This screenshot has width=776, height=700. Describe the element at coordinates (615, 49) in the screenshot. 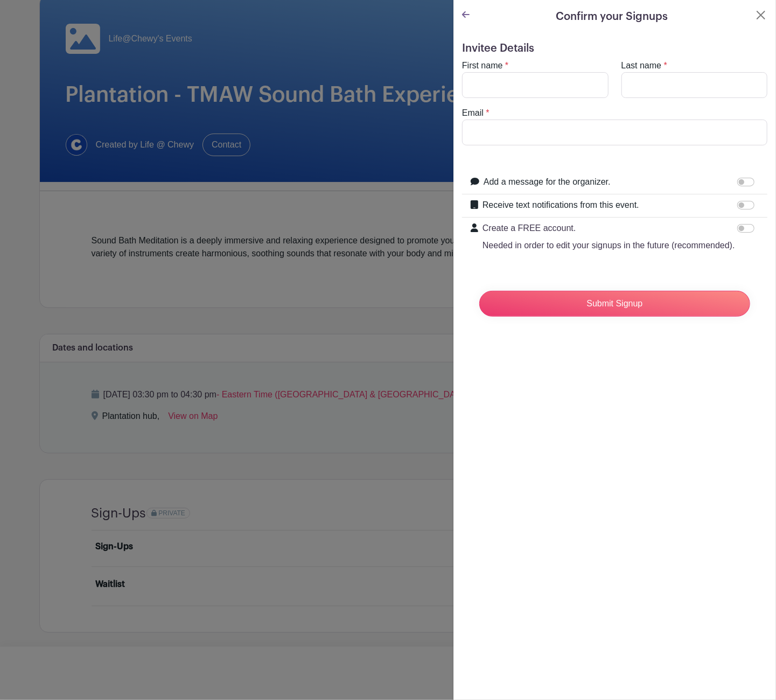

I see `h5: Invitee Details` at that location.